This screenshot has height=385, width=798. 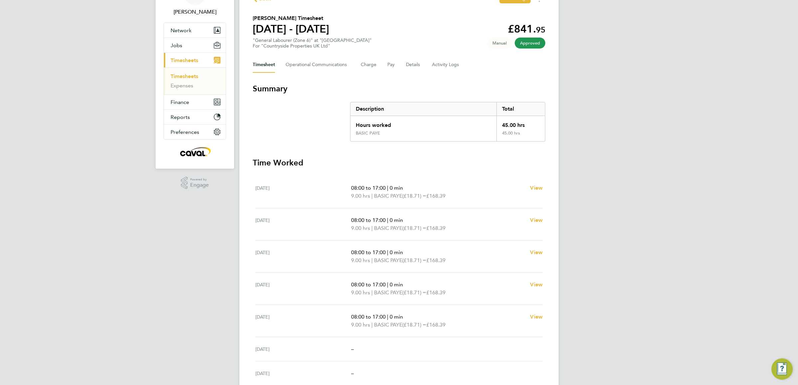 I want to click on span: Engage, so click(x=199, y=185).